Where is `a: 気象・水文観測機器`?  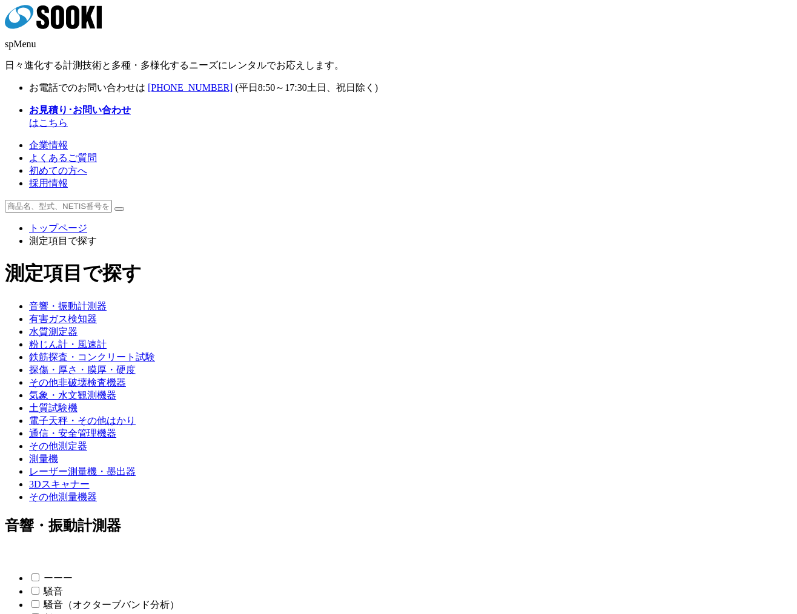 a: 気象・水文観測機器 is located at coordinates (73, 395).